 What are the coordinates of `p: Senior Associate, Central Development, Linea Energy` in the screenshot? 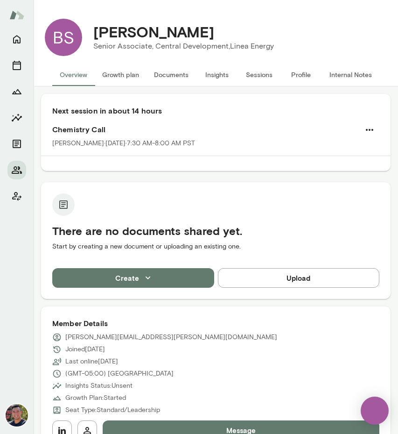 It's located at (183, 46).